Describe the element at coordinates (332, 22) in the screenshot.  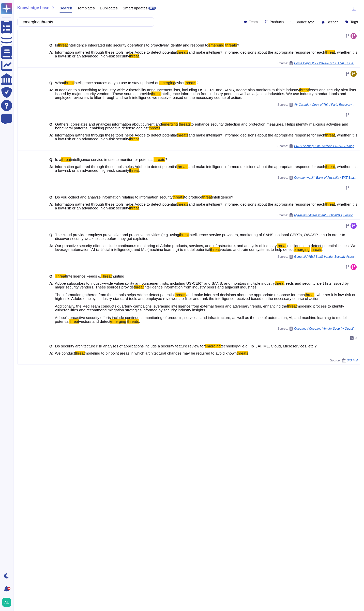
I see `span: Section` at that location.